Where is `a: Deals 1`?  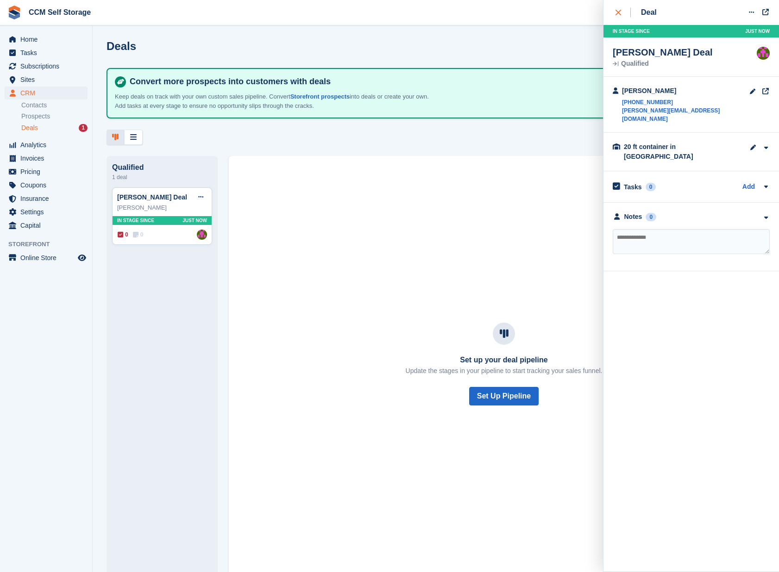 a: Deals 1 is located at coordinates (54, 128).